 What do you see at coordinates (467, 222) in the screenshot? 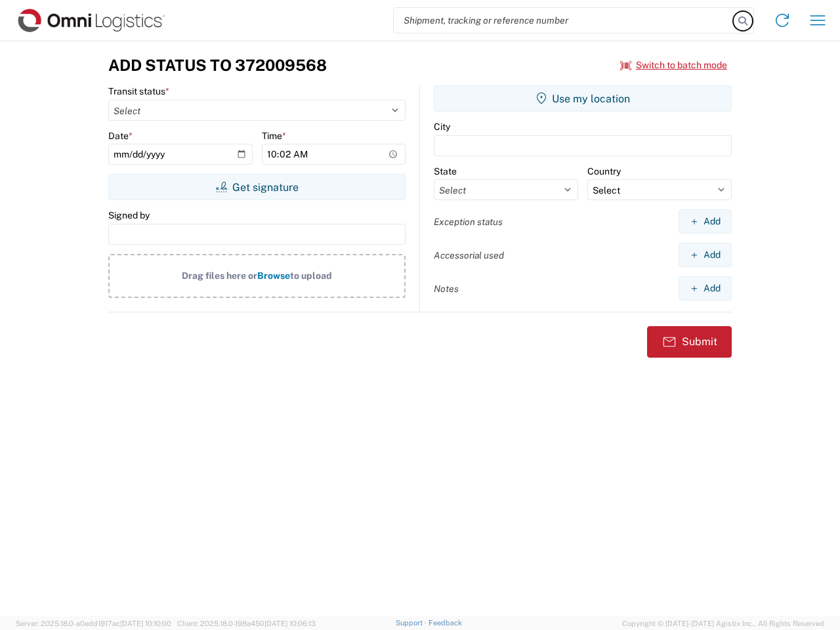
I see `label: Exception status` at bounding box center [467, 222].